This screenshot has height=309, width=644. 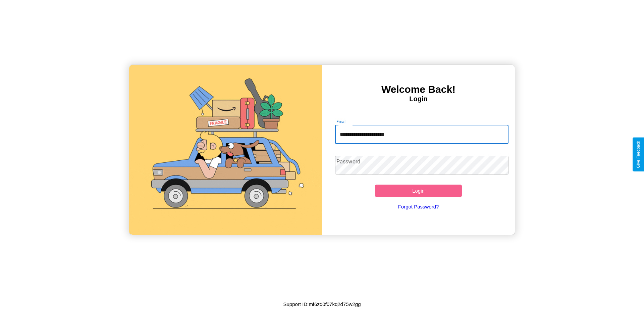 What do you see at coordinates (418, 190) in the screenshot?
I see `button: Login` at bounding box center [418, 190].